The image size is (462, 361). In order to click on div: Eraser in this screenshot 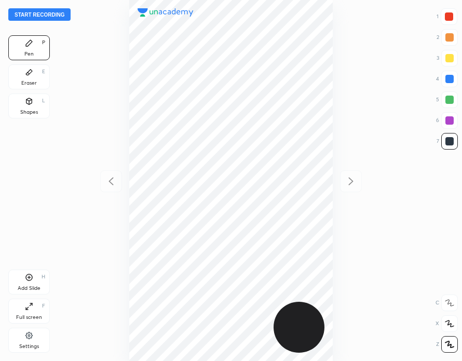, I will do `click(29, 83)`.